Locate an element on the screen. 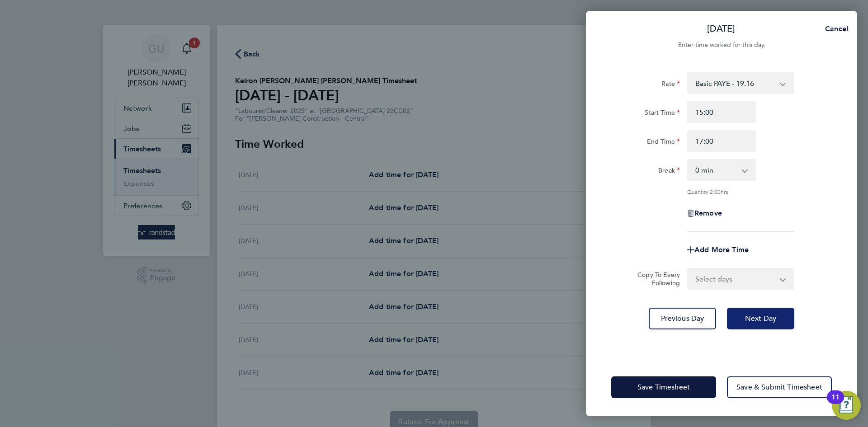  div: Quantity: hrs is located at coordinates (741, 191).